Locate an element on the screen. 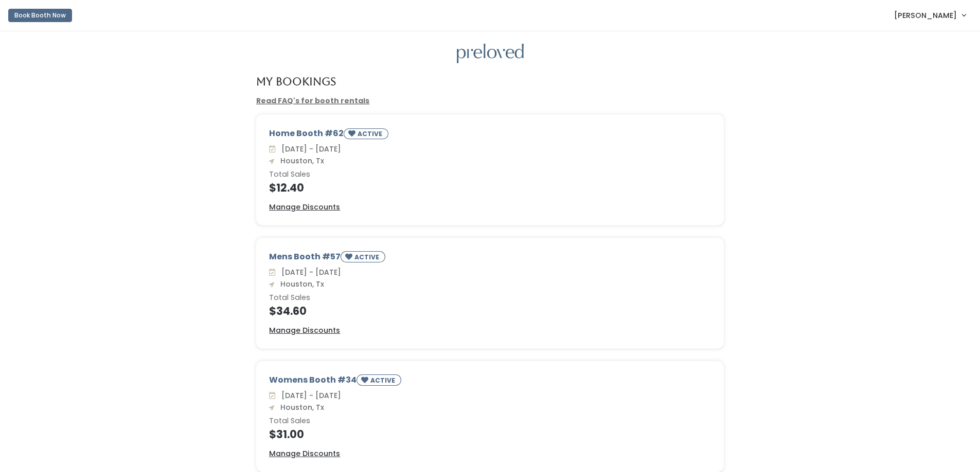 The height and width of the screenshot is (472, 980). h4: $12.40 is located at coordinates (490, 187).